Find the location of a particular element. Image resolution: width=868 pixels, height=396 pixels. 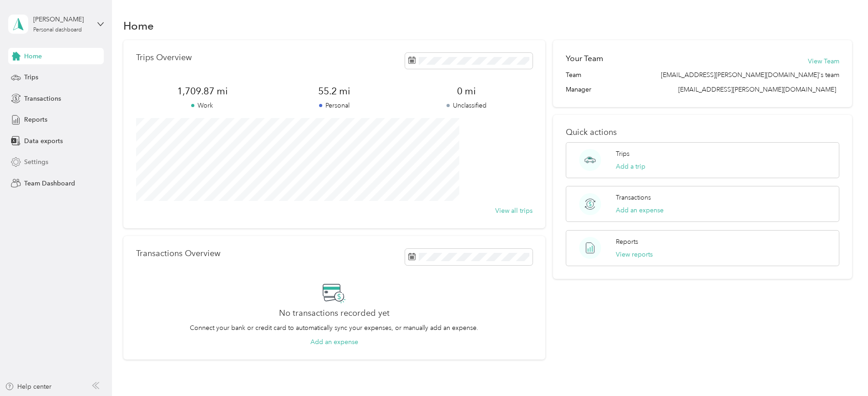

h2: Your Team is located at coordinates (585, 58).